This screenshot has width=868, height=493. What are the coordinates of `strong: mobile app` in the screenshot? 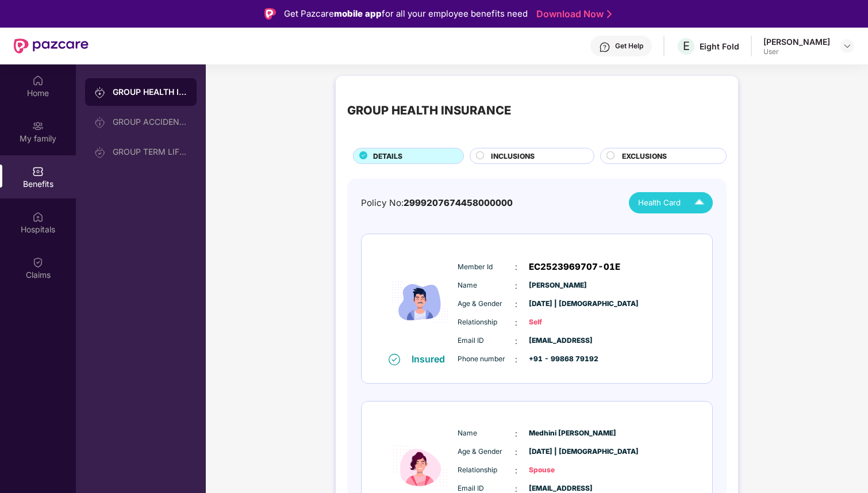 It's located at (357, 13).